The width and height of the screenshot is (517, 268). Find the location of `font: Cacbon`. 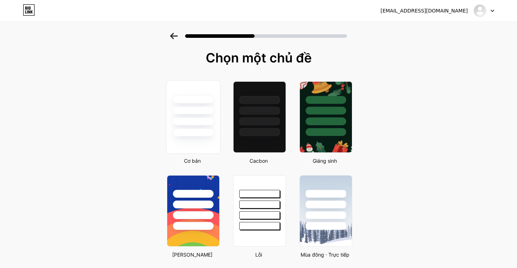

font: Cacbon is located at coordinates (259, 160).